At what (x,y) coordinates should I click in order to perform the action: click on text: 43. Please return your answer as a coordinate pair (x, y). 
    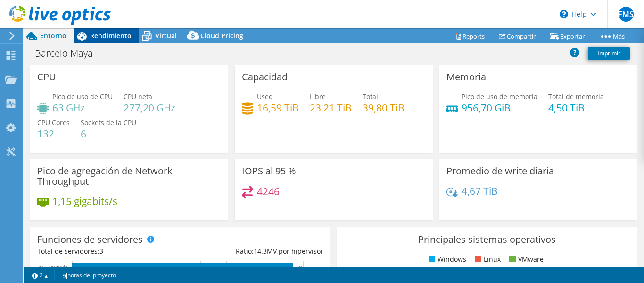
    Looking at the image, I should click on (300, 267).